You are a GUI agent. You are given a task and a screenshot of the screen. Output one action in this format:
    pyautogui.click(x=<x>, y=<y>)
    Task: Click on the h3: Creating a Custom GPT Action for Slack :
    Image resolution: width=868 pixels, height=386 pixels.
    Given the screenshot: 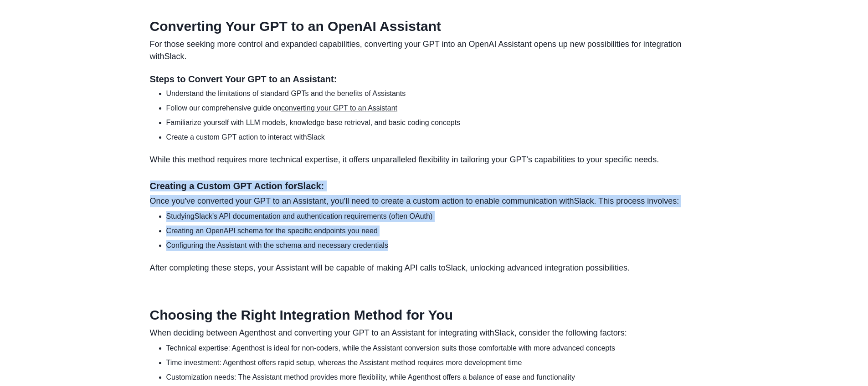 What is the action you would take?
    pyautogui.click(x=434, y=186)
    